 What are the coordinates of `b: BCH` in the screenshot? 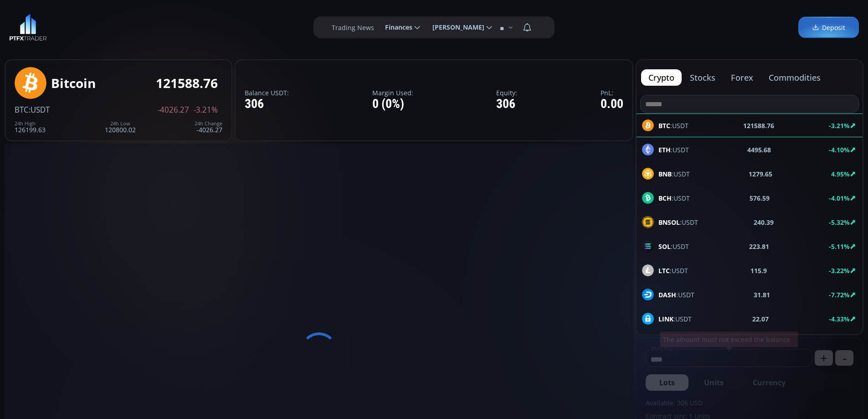 It's located at (665, 198).